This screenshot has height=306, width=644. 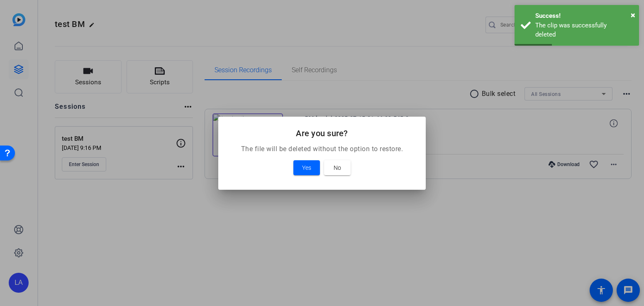 What do you see at coordinates (322, 149) in the screenshot?
I see `p: The file will be deleted without the option to restore.` at bounding box center [322, 149].